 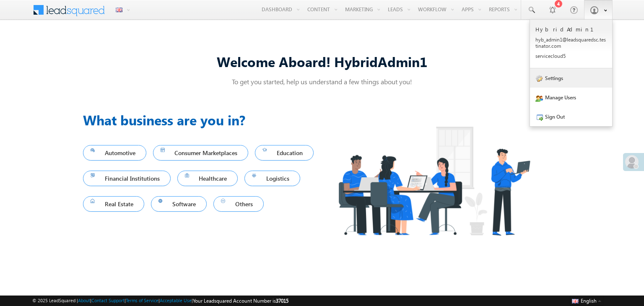 What do you see at coordinates (571, 56) in the screenshot?
I see `p: servi ceclo ud5` at bounding box center [571, 56].